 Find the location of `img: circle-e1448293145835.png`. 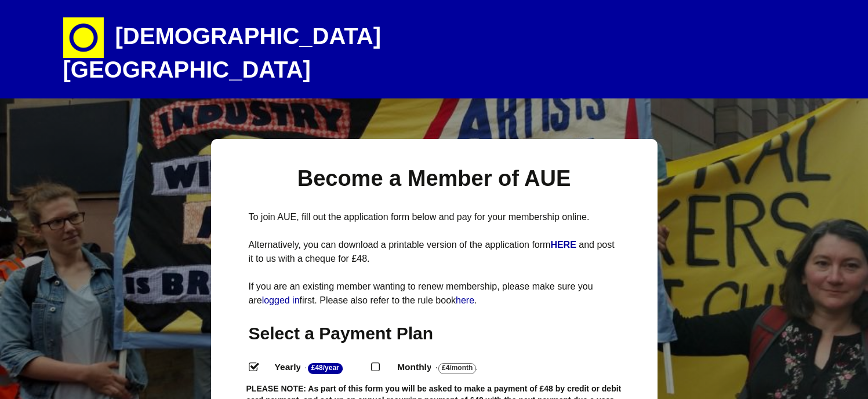

img: circle-e1448293145835.png is located at coordinates (84, 38).